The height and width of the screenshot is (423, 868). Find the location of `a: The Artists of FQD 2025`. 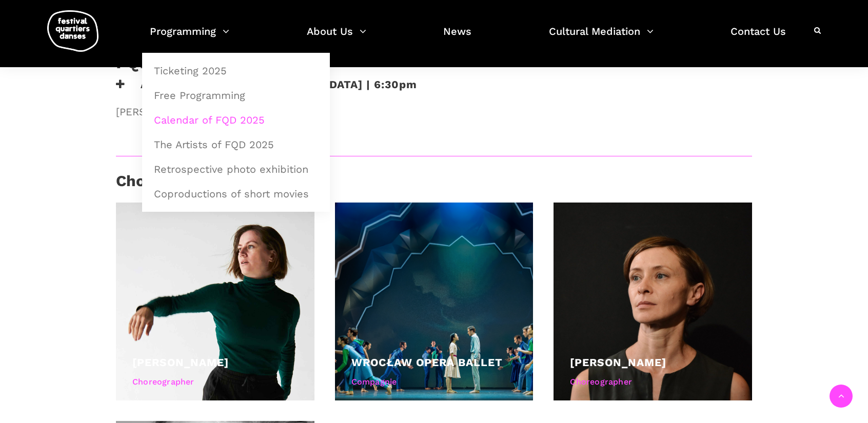

a: The Artists of FQD 2025 is located at coordinates (236, 144).